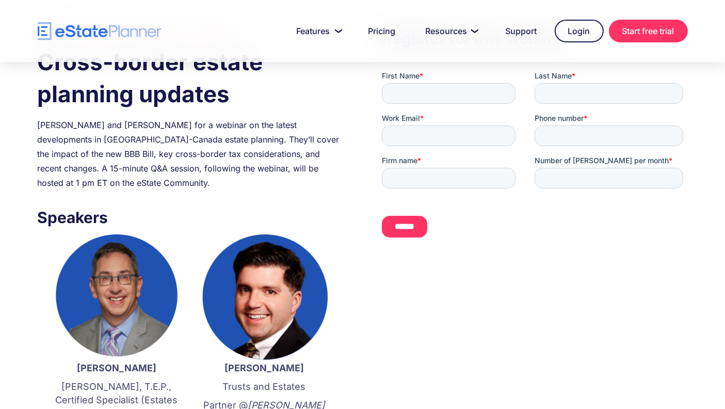 The height and width of the screenshot is (409, 725). I want to click on h3: Speakers, so click(191, 217).